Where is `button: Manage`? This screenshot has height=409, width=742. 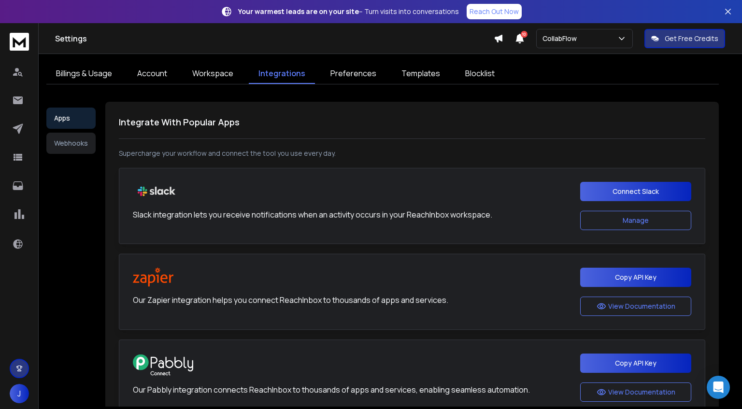 button: Manage is located at coordinates (635, 221).